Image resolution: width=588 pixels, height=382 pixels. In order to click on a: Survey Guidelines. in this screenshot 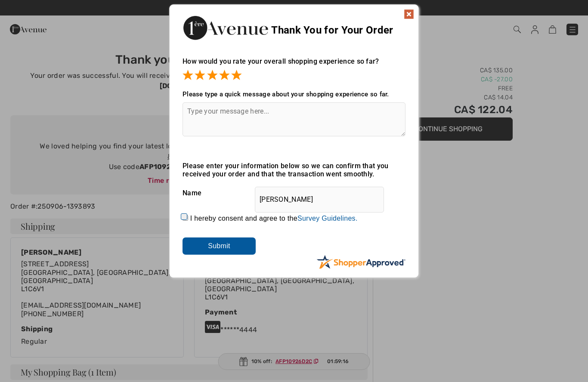, I will do `click(327, 218)`.